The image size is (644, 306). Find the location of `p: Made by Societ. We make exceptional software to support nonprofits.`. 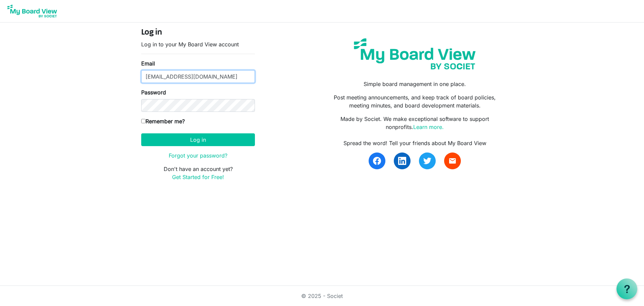

p: Made by Societ. We make exceptional software to support nonprofits. is located at coordinates (415, 123).